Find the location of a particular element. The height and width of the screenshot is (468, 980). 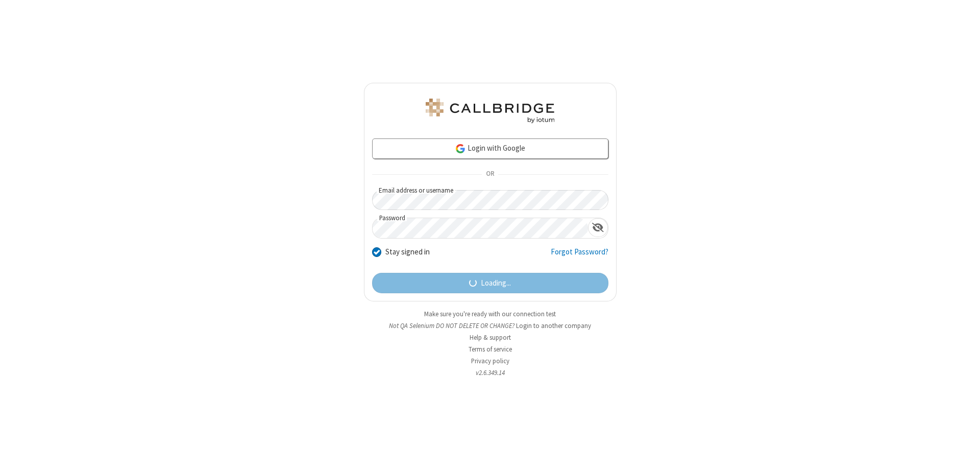

a: Forgot Password? is located at coordinates (579, 256).